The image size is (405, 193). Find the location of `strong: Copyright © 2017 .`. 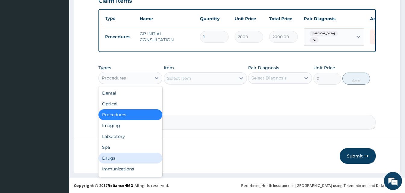

strong: Copyright © 2017 . is located at coordinates (104, 186).